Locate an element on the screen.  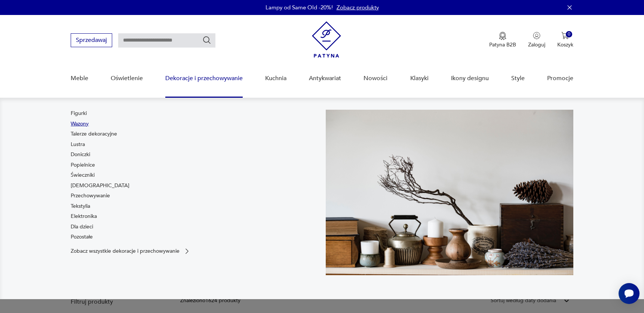
img: Ikonka użytkownika is located at coordinates (537, 36).